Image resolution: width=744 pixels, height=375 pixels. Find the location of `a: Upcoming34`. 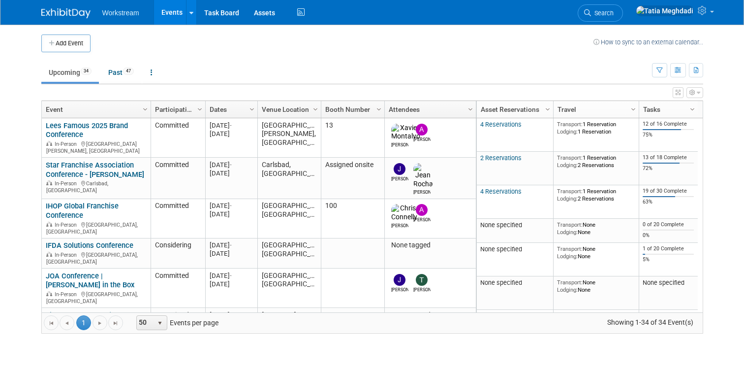

a: Upcoming34 is located at coordinates (70, 72).